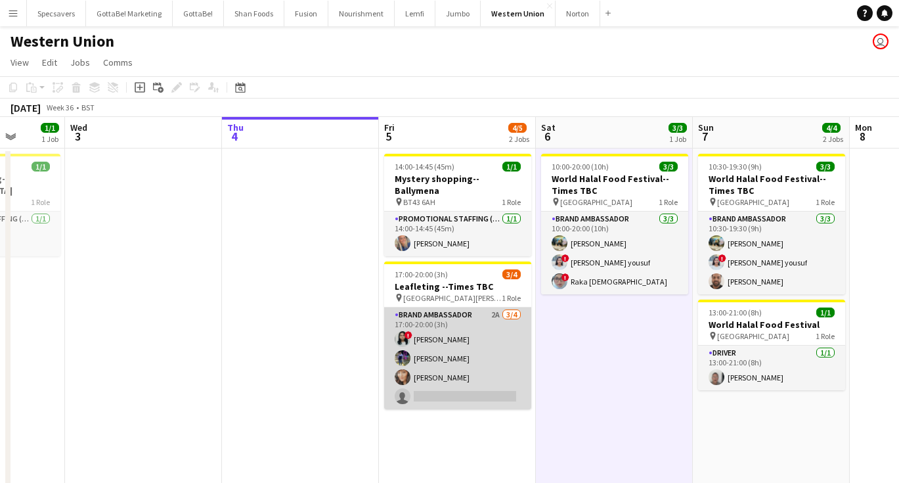  What do you see at coordinates (390, 127) in the screenshot?
I see `span: Fri` at bounding box center [390, 127].